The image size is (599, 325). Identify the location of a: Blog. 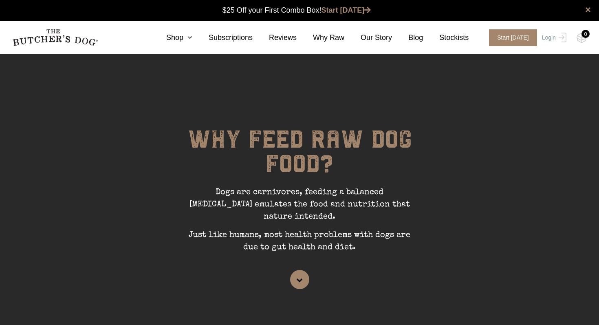
(407, 37).